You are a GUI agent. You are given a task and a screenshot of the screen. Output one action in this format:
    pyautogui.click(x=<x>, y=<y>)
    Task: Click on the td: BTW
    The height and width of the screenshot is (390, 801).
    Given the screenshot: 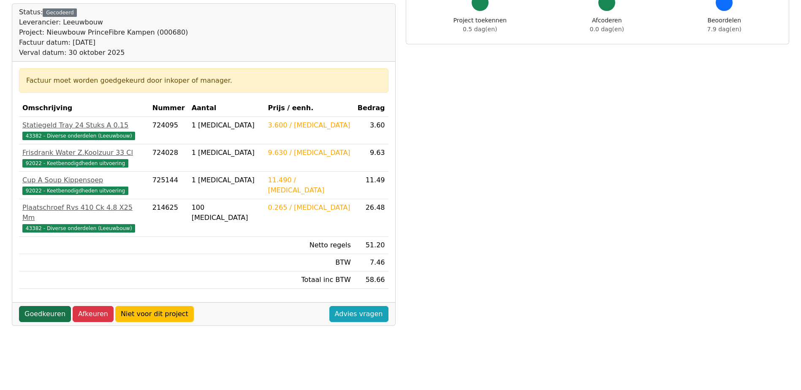 What is the action you would take?
    pyautogui.click(x=309, y=262)
    